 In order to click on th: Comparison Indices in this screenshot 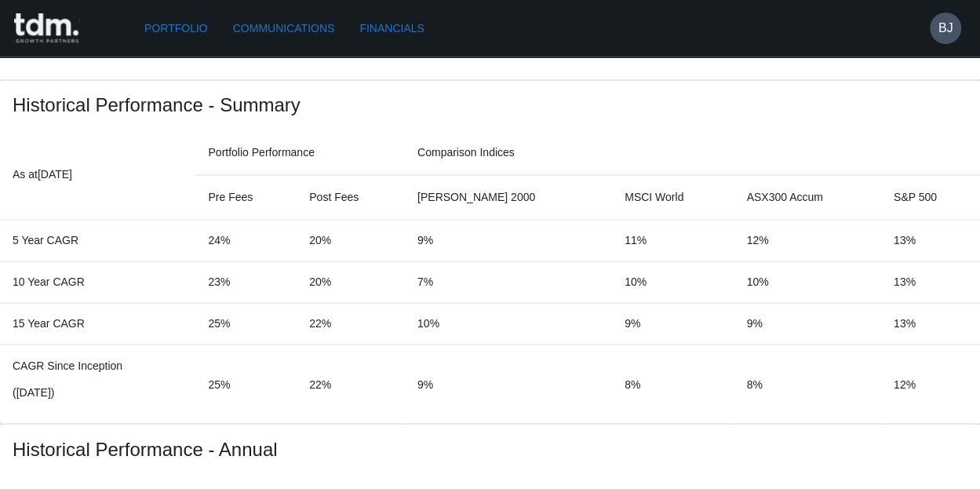, I will do `click(691, 152)`.